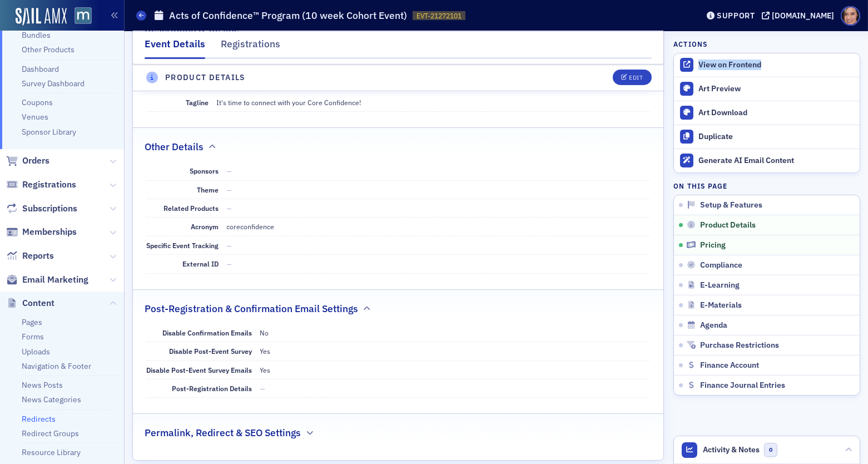 The image size is (868, 464). I want to click on div: Art Download, so click(776, 113).